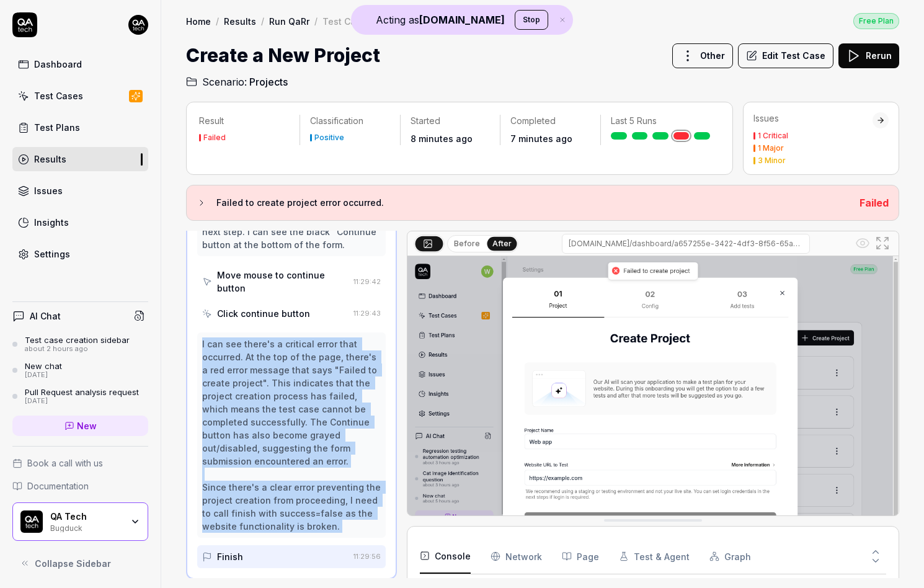  What do you see at coordinates (874, 203) in the screenshot?
I see `span: Failed` at bounding box center [874, 203].